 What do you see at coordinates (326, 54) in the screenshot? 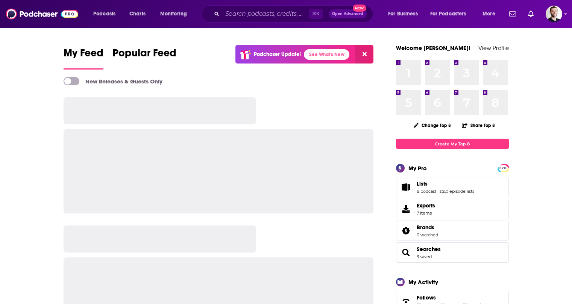
I see `a: See What's New` at bounding box center [326, 54].